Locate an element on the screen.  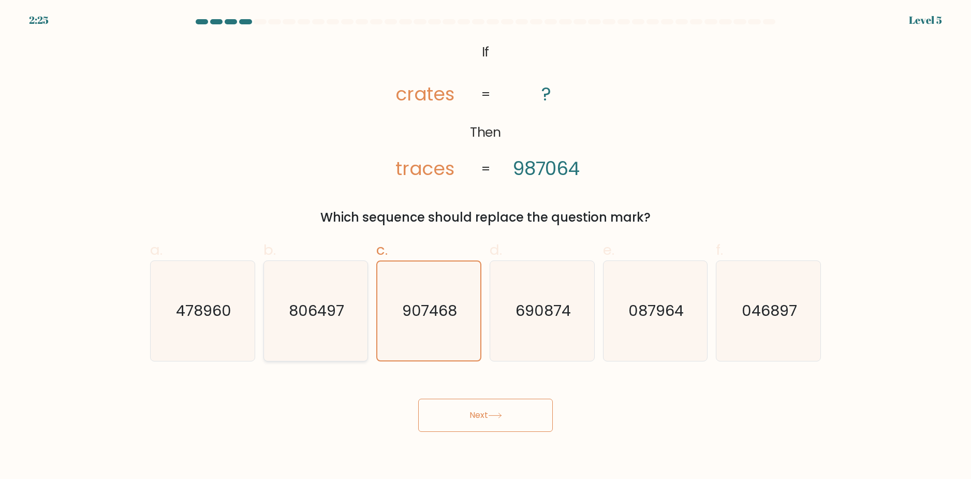
div: Level 5 is located at coordinates (925, 20).